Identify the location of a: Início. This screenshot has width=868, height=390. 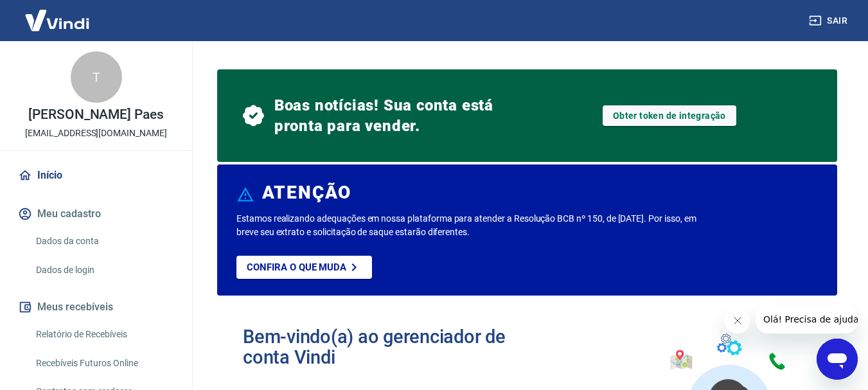
(96, 175).